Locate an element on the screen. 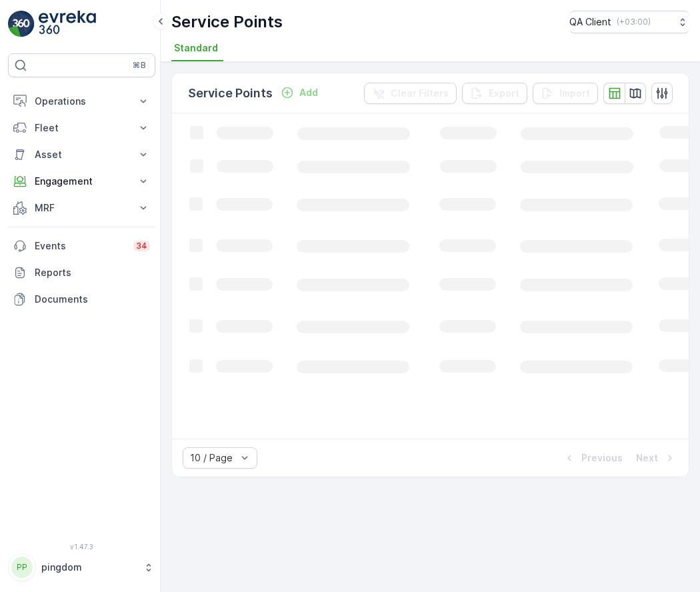  p: Add is located at coordinates (309, 93).